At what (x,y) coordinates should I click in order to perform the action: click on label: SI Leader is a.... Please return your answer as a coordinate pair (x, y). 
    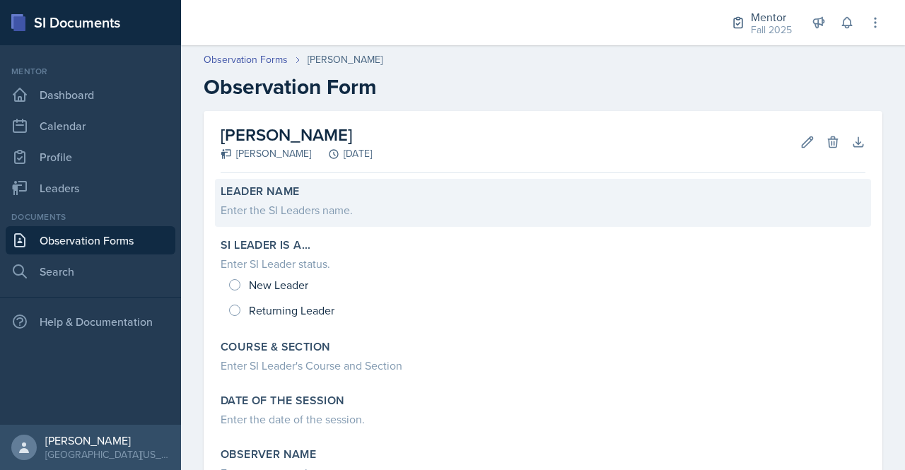
    Looking at the image, I should click on (266, 245).